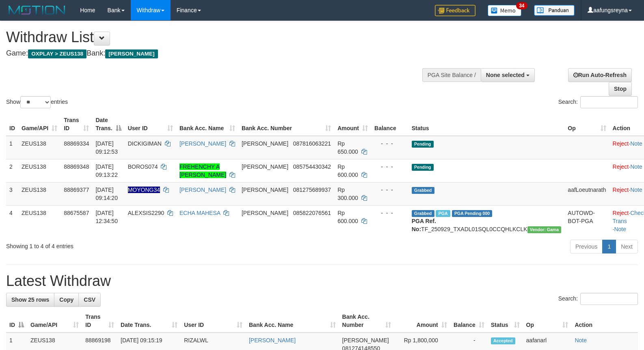  What do you see at coordinates (13, 170) in the screenshot?
I see `td: 2` at bounding box center [13, 170].